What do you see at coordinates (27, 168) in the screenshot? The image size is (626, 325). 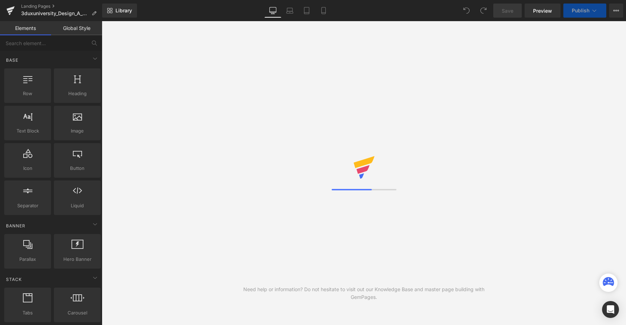 I see `span: Icon` at bounding box center [27, 168].